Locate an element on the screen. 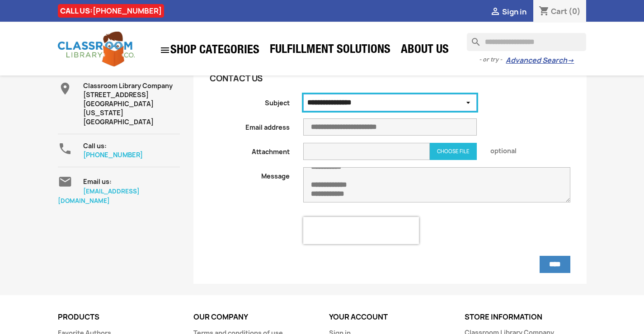 This screenshot has width=644, height=334. label: Message is located at coordinates (249, 174).